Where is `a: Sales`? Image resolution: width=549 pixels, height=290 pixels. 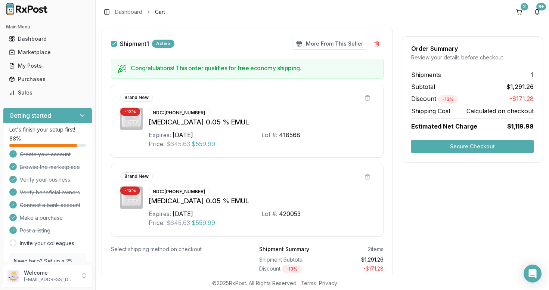 a: Sales is located at coordinates (47, 93).